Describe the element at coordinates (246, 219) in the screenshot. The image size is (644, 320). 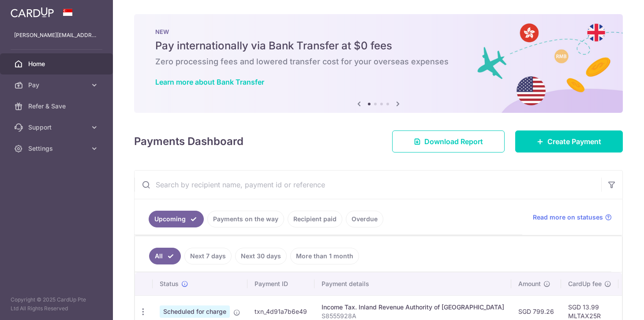
I see `a: Payments on the way` at that location.